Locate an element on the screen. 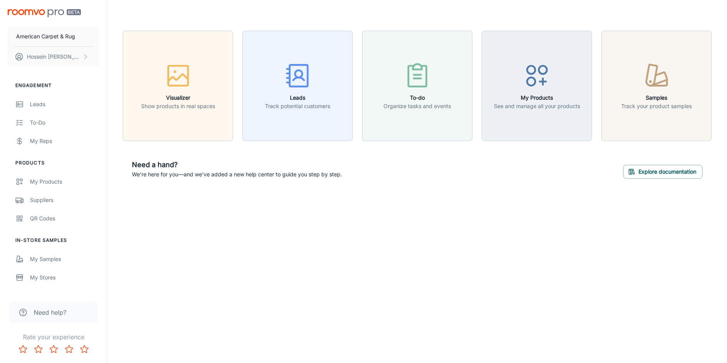 The height and width of the screenshot is (363, 727). button: To-doOrganize tasks and events is located at coordinates (417, 86).